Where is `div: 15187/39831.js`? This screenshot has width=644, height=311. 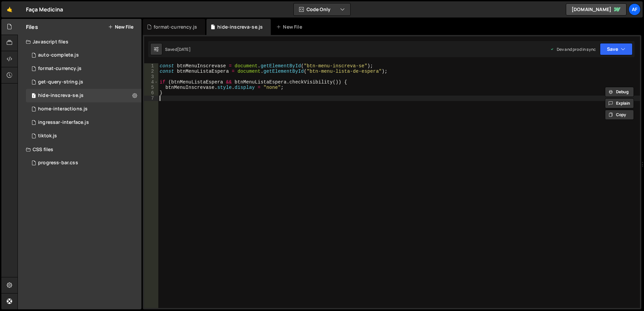 div: 15187/39831.js is located at coordinates (84, 109).